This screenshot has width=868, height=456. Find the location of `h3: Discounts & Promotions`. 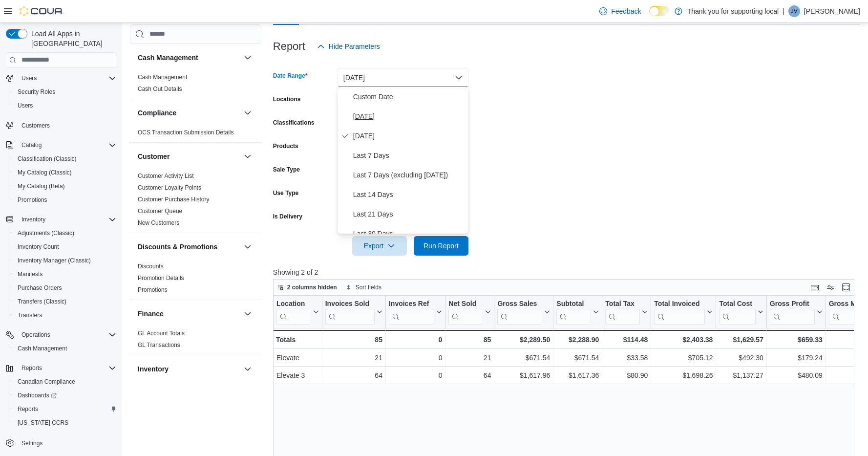

h3: Discounts & Promotions is located at coordinates (177, 246).